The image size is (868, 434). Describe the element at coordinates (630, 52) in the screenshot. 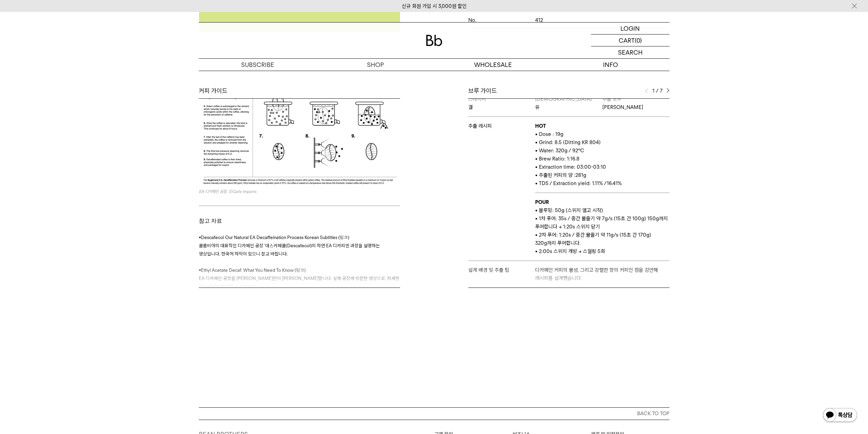

I see `p: SEARCH` at that location.